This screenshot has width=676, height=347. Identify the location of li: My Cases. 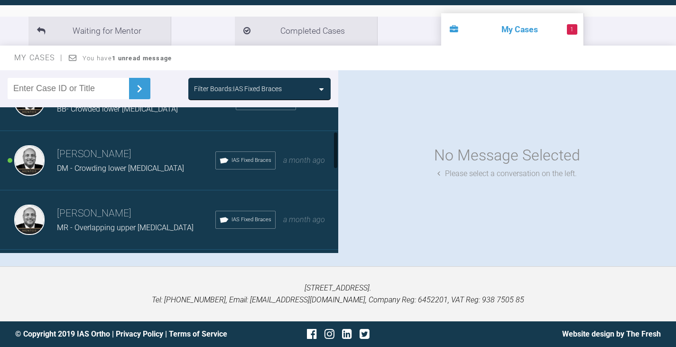
(513, 29).